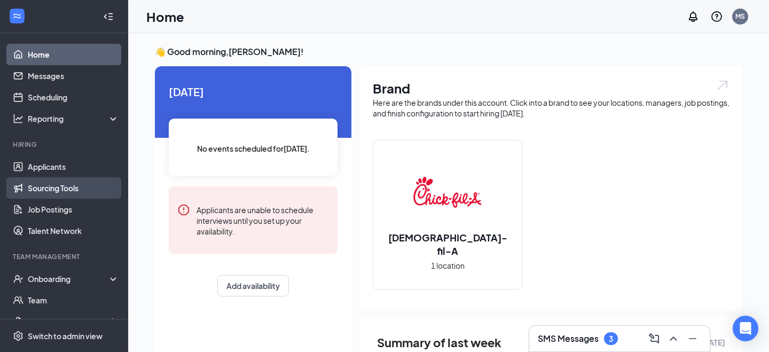 The height and width of the screenshot is (352, 769). I want to click on h1: Brand, so click(551, 88).